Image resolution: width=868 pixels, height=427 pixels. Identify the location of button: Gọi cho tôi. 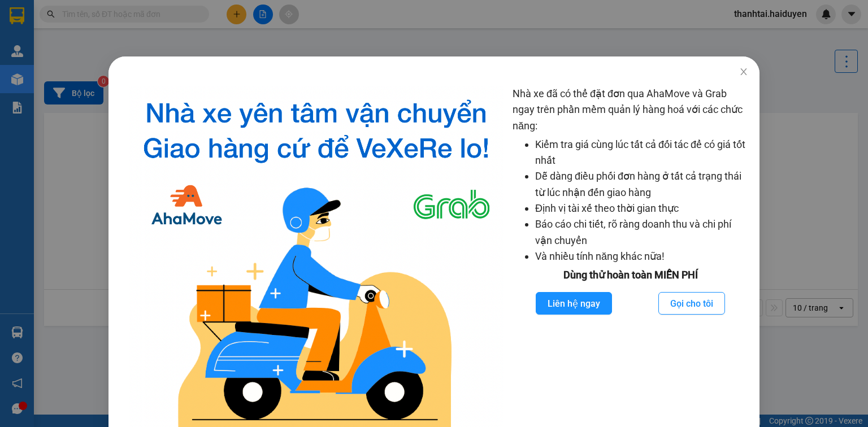
(692, 303).